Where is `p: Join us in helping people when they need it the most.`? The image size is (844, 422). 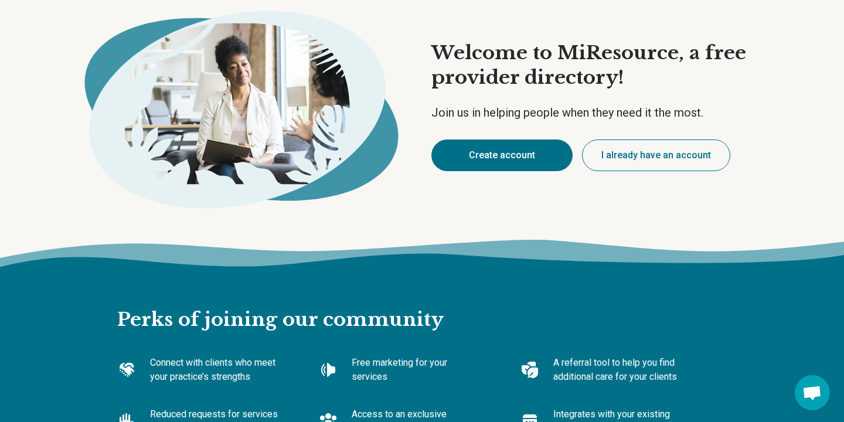
p: Join us in helping people when they need it the most. is located at coordinates (605, 112).